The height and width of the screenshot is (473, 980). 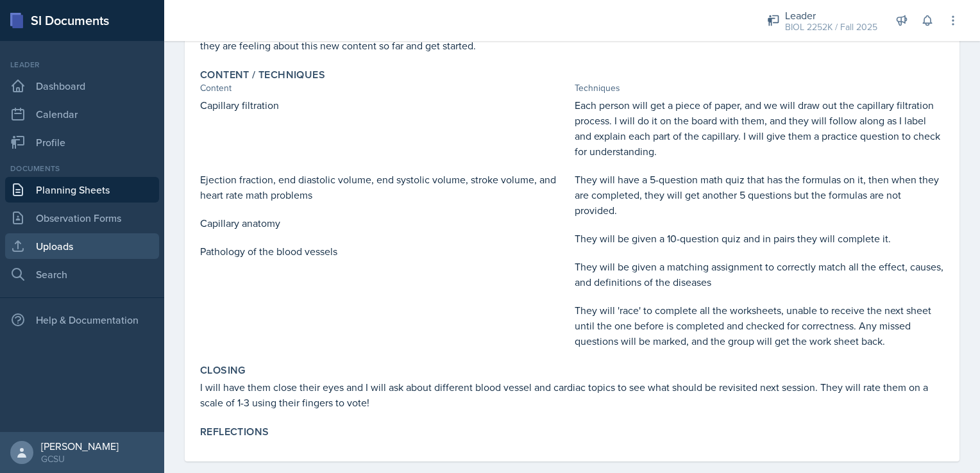 What do you see at coordinates (385, 106) in the screenshot?
I see `p: Capillary filtration` at bounding box center [385, 106].